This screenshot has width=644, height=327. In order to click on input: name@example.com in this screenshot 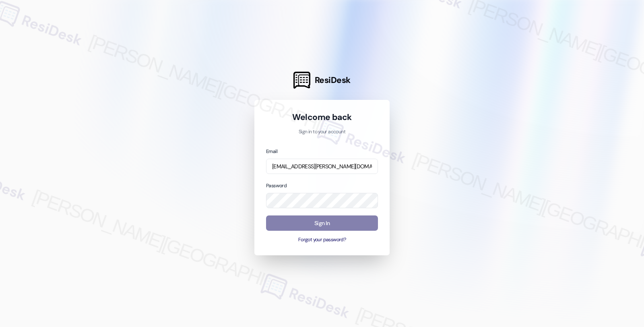, I will do `click(322, 166)`.